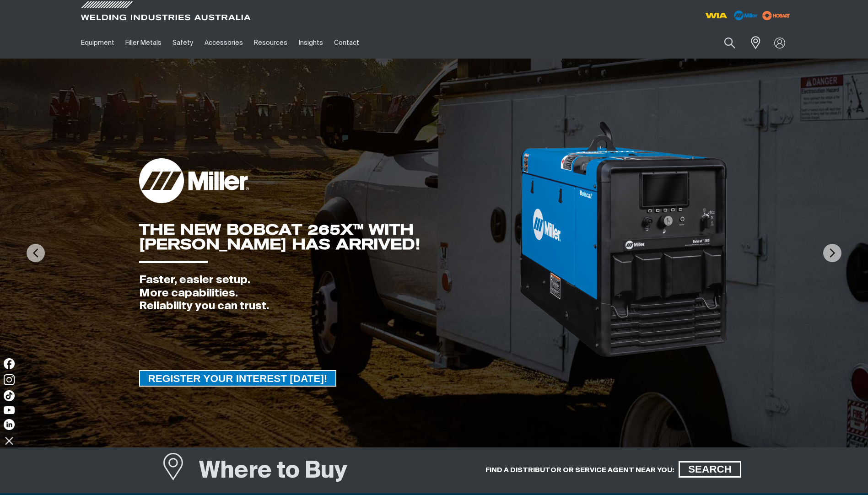  I want to click on button: Search products, so click(729, 43).